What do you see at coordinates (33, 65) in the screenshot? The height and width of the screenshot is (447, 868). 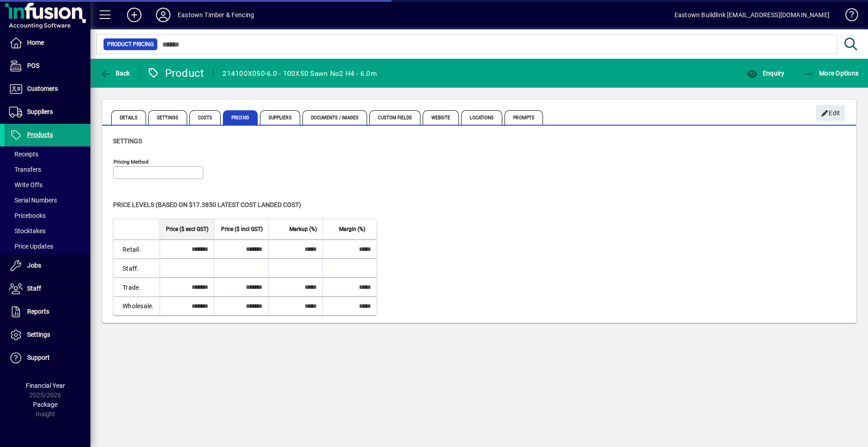 I see `span: POS` at bounding box center [33, 65].